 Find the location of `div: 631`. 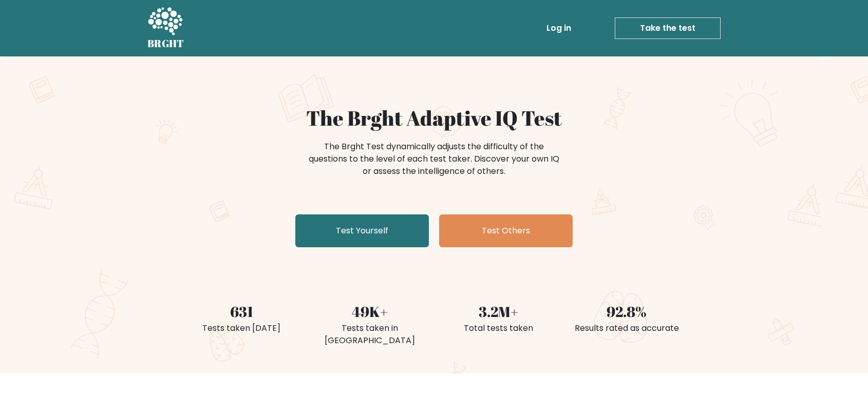

div: 631 is located at coordinates (241, 312).